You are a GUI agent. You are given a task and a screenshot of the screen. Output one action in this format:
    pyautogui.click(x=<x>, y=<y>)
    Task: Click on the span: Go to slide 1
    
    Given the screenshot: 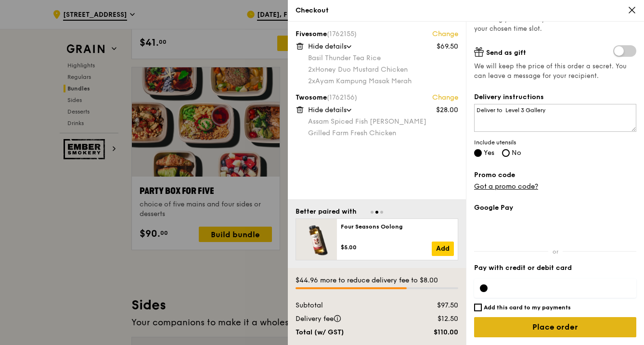 What is the action you would take?
    pyautogui.click(x=372, y=212)
    